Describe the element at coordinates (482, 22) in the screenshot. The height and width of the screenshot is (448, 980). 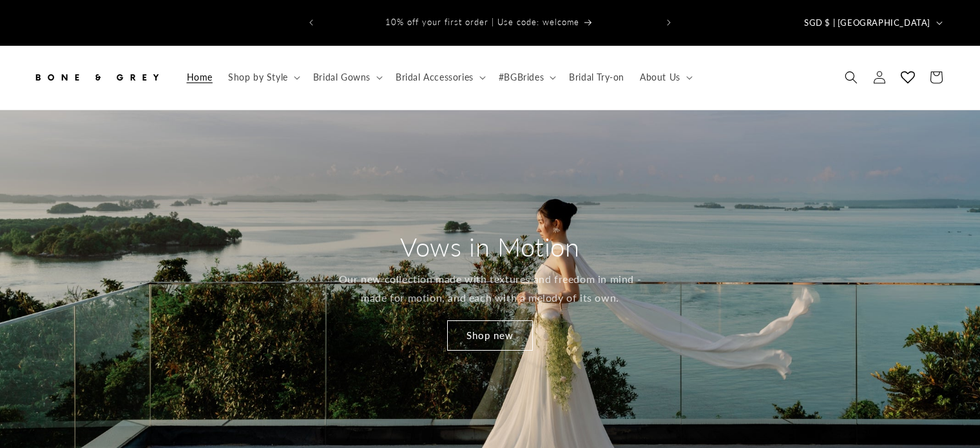
I see `span: 10% off your first order | Use code: welcome` at that location.